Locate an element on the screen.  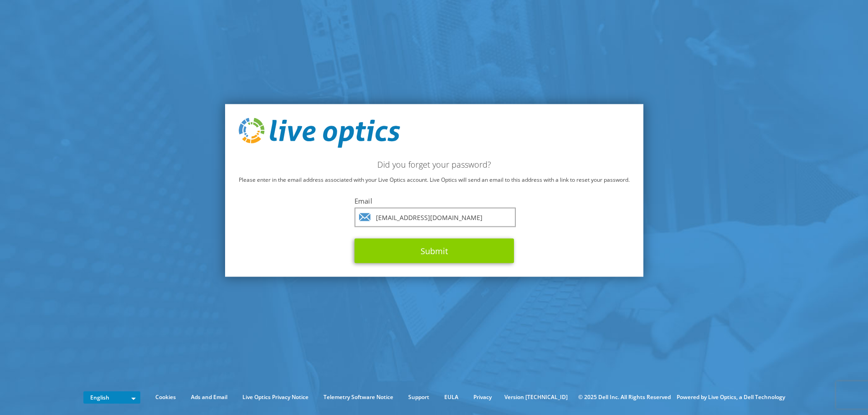
a: Cookies is located at coordinates (166, 397).